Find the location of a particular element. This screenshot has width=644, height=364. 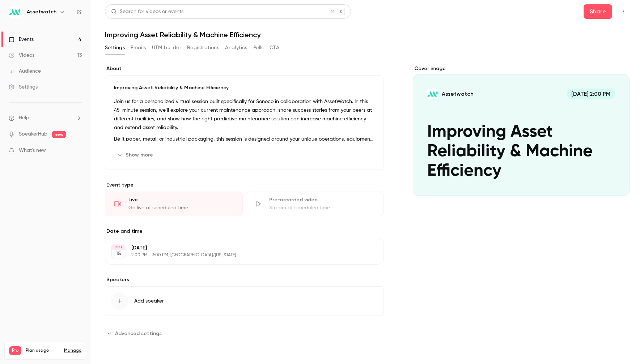

label: Cover image is located at coordinates (521, 69).